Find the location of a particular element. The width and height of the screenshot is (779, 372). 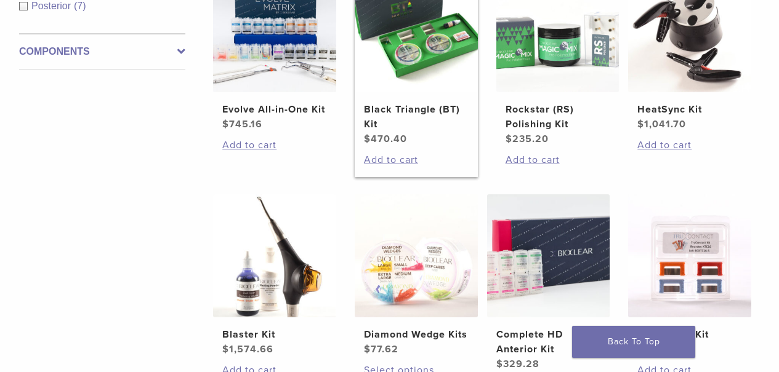

a: Complete HD Anterior KitComplete HD Anterior Kit $329.28 is located at coordinates (548, 283).